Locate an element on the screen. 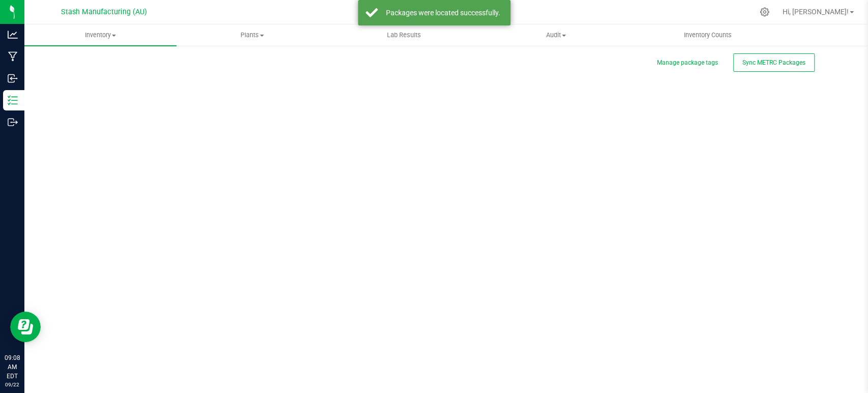 The width and height of the screenshot is (868, 393). a: Plants is located at coordinates (252, 35).